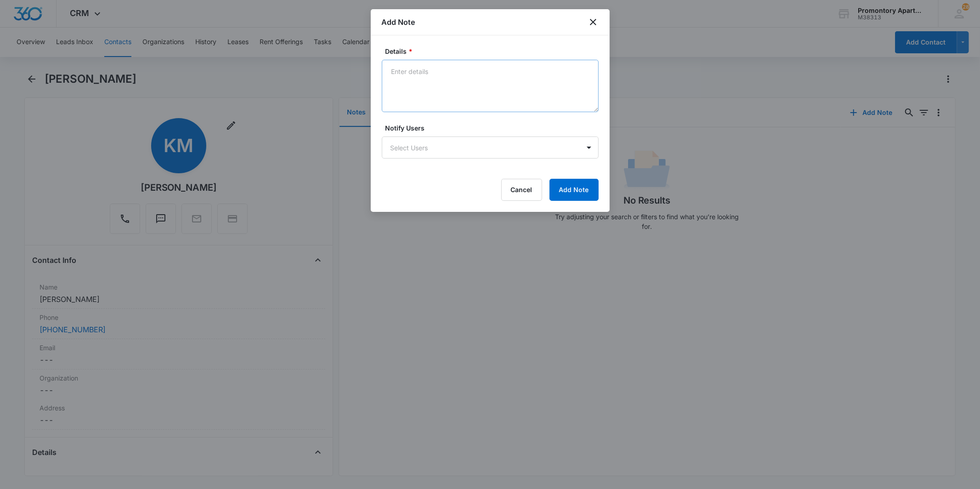 Image resolution: width=980 pixels, height=489 pixels. I want to click on button: Add Note, so click(574, 190).